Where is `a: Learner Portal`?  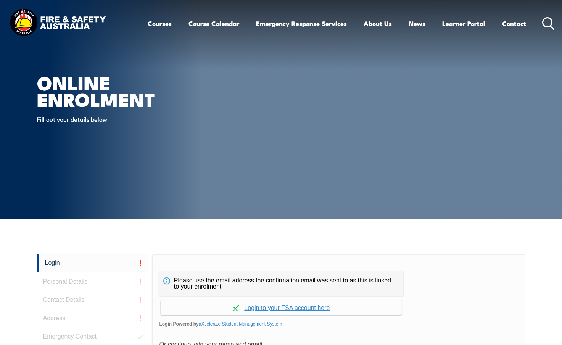 a: Learner Portal is located at coordinates (464, 23).